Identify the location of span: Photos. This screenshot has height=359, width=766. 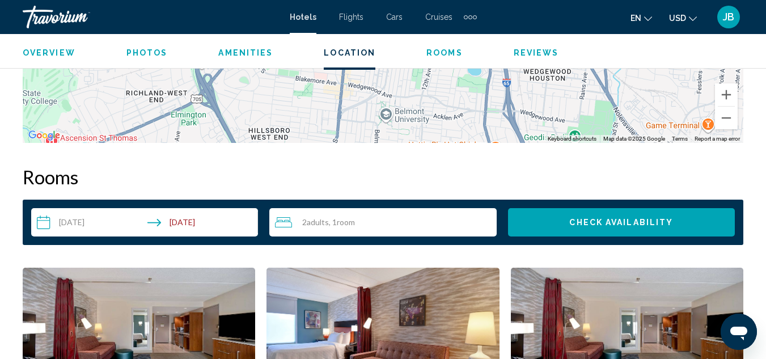
(147, 53).